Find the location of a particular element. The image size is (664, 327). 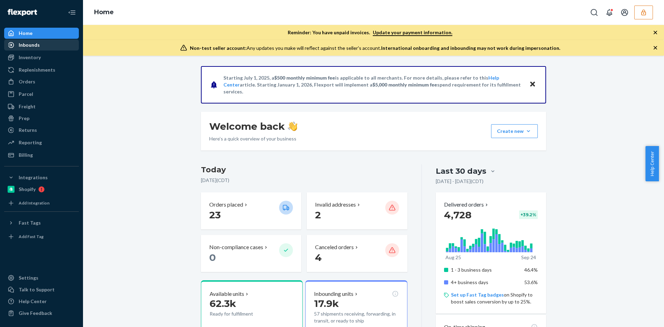

p: Aug 25 is located at coordinates (453, 257).